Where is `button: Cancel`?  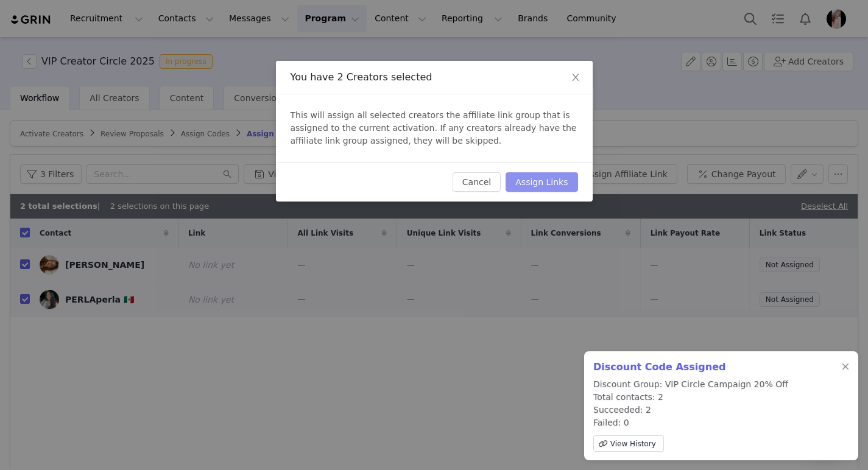
button: Cancel is located at coordinates (476, 182).